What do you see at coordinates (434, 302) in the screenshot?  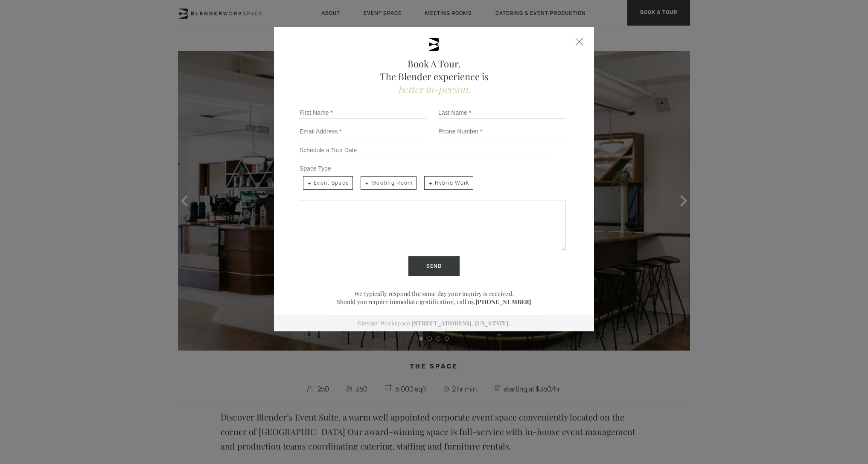 I see `p: Should you require immediate gratification, call us.` at bounding box center [434, 302].